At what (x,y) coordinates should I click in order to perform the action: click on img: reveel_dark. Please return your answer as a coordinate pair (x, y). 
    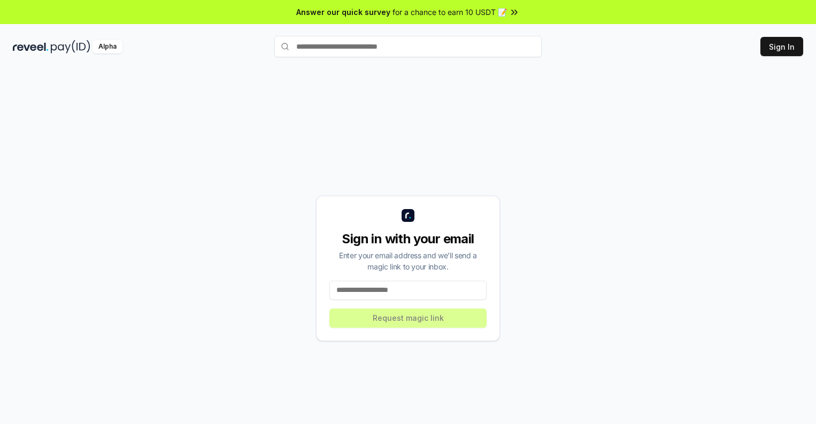
    Looking at the image, I should click on (30, 47).